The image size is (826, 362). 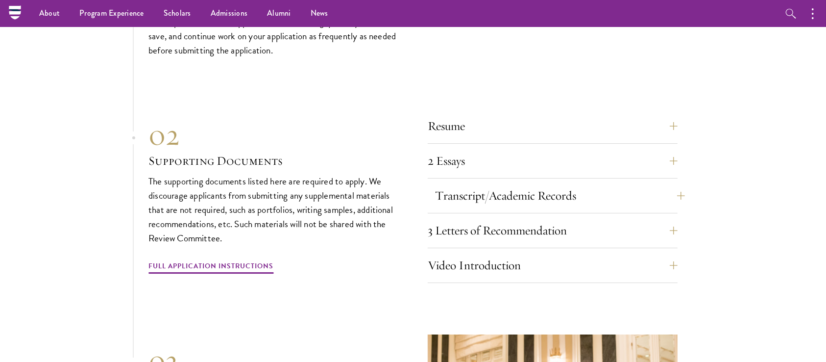 I want to click on p: The supporting documents listed here are required to apply. We discourage applicants from submitt..., so click(x=274, y=209).